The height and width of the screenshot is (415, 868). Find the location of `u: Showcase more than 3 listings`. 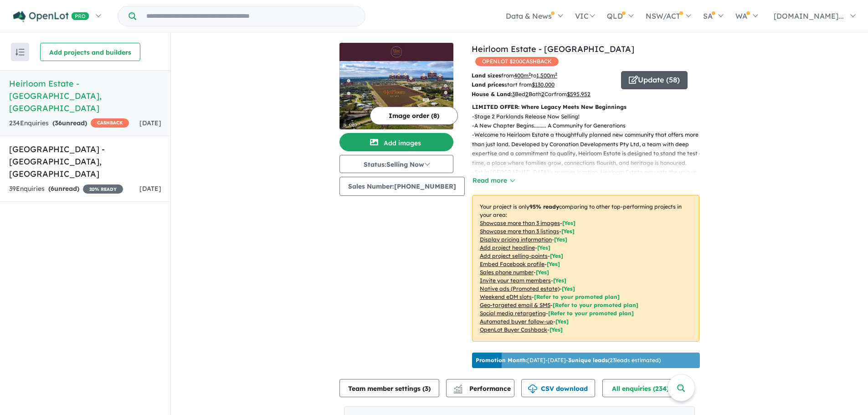

u: Showcase more than 3 listings is located at coordinates (519, 231).